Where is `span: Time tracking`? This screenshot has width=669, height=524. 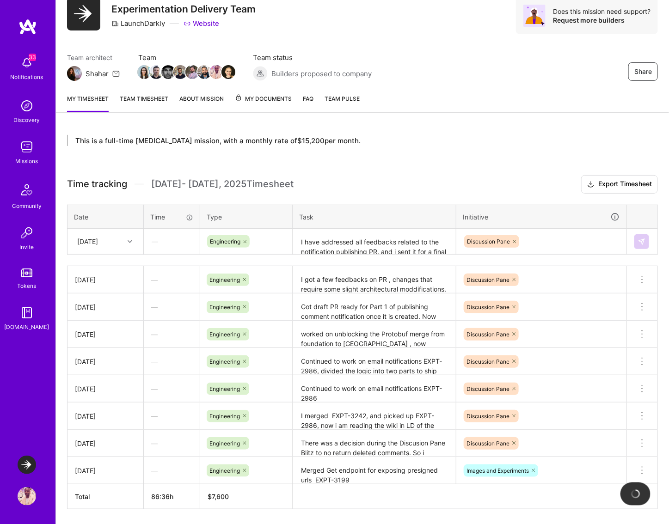
span: Time tracking is located at coordinates (97, 184).